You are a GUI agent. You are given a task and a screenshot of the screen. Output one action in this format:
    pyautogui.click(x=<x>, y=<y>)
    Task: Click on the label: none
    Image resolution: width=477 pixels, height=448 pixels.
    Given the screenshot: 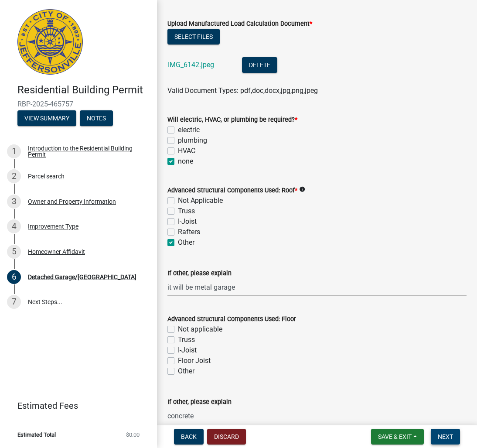 What is the action you would take?
    pyautogui.click(x=185, y=161)
    